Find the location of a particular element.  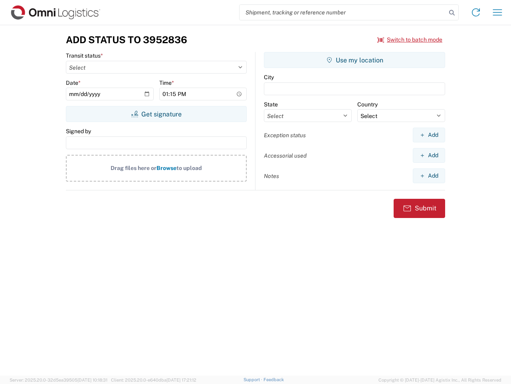

label: Notes is located at coordinates (272, 176).